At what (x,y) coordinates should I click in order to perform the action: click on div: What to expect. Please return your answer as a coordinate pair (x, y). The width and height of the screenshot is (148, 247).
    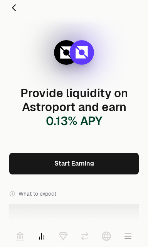
    Looking at the image, I should click on (74, 194).